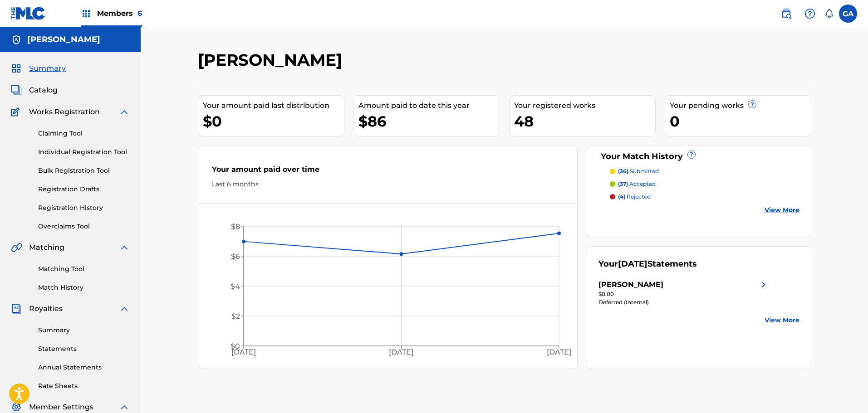 This screenshot has height=413, width=868. I want to click on img: right chevron icon, so click(764, 285).